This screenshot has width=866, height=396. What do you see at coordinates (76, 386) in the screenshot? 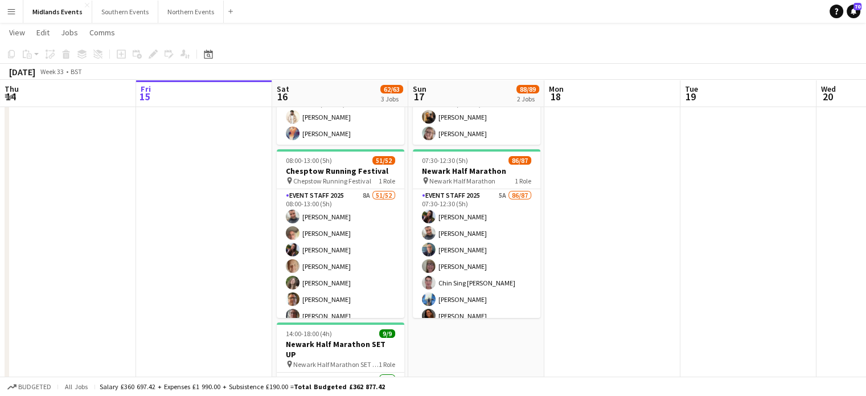
I see `span: All jobs` at bounding box center [76, 386].